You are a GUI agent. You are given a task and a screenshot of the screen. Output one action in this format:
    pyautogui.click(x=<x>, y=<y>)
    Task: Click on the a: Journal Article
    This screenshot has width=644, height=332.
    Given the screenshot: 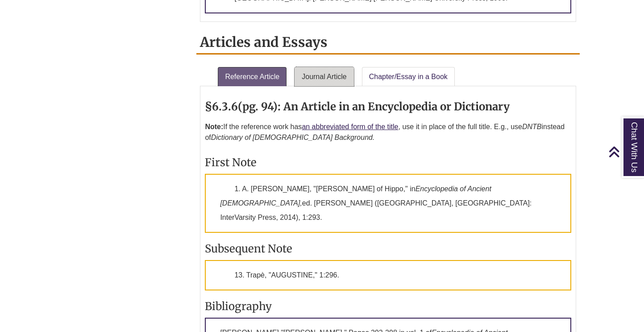 What is the action you would take?
    pyautogui.click(x=324, y=77)
    